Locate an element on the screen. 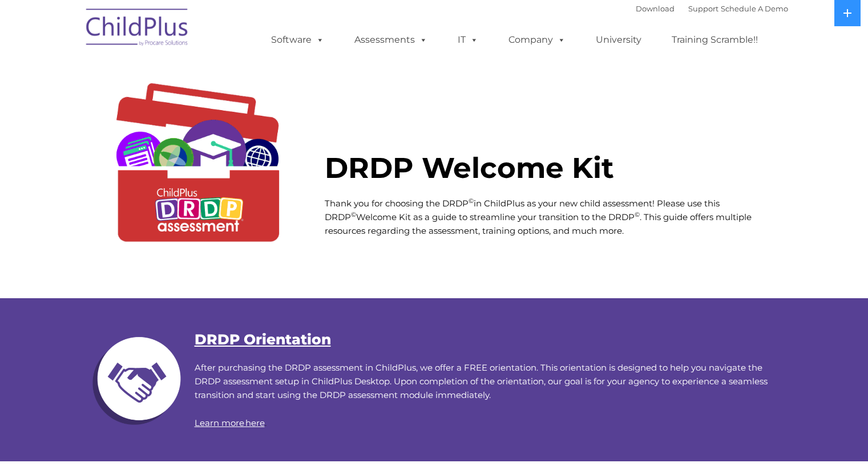  a: University is located at coordinates (619, 40).